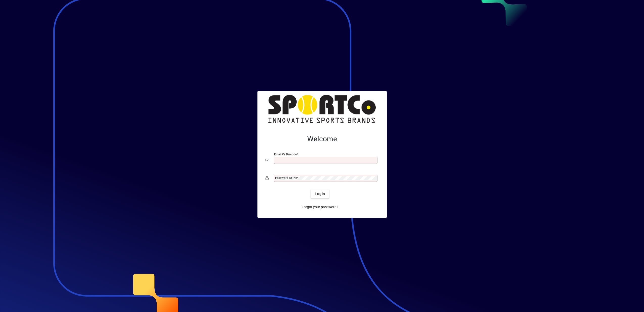 This screenshot has height=312, width=644. I want to click on h2: Welcome, so click(322, 139).